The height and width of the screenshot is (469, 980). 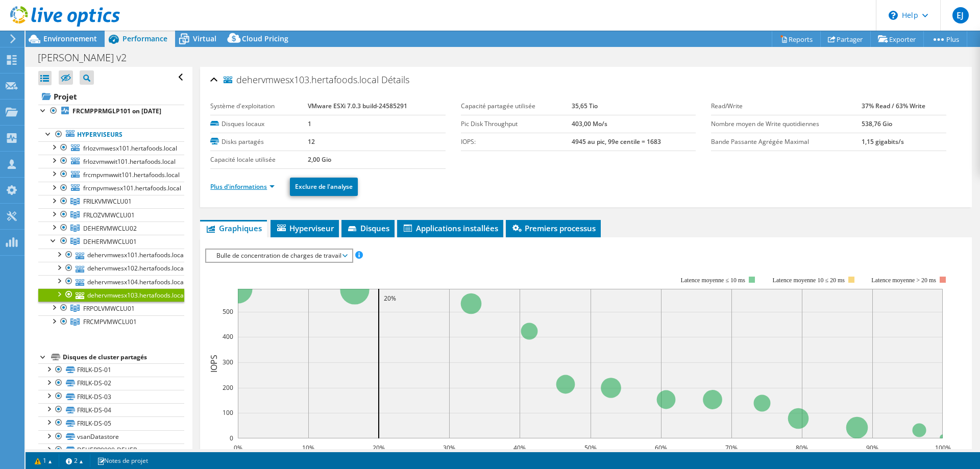 I want to click on text: 300, so click(x=228, y=362).